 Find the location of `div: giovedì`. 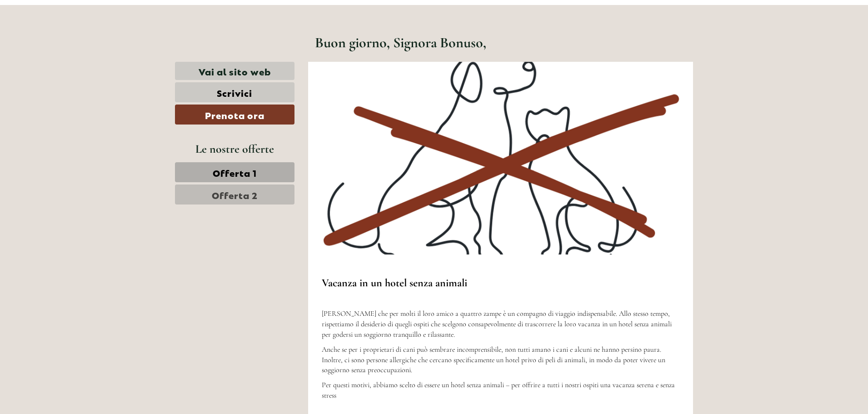

div: giovedì is located at coordinates (179, 15).